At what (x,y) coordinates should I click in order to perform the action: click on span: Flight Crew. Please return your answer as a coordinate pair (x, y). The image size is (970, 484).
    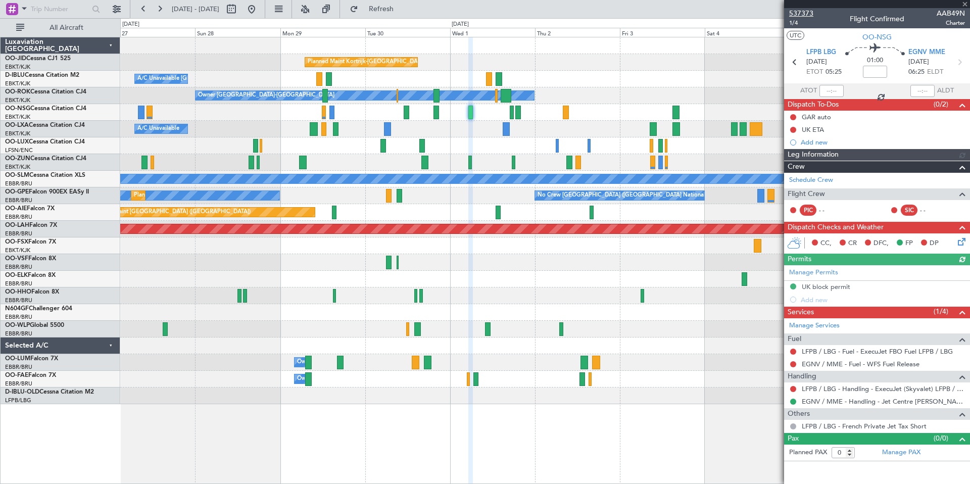
    Looking at the image, I should click on (806, 194).